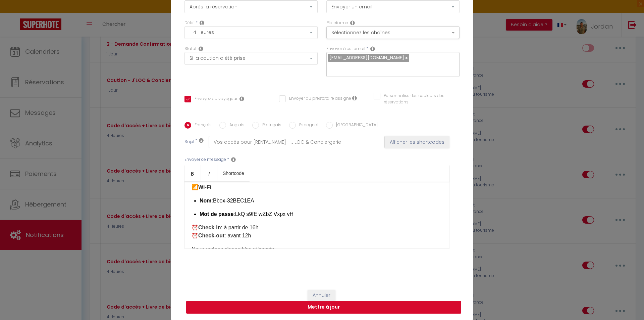  I want to click on p: ⏰ : à partir de 16h ⏰ : avant 12h, so click(317, 232).